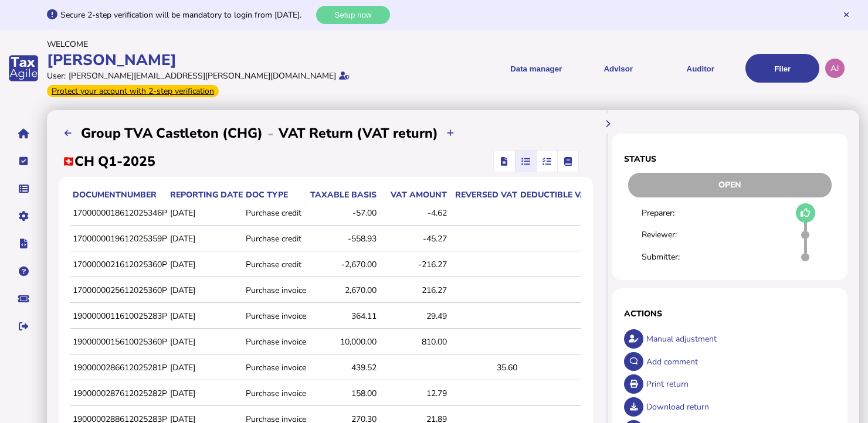  What do you see at coordinates (239, 44) in the screenshot?
I see `div: Welcome` at bounding box center [239, 44].